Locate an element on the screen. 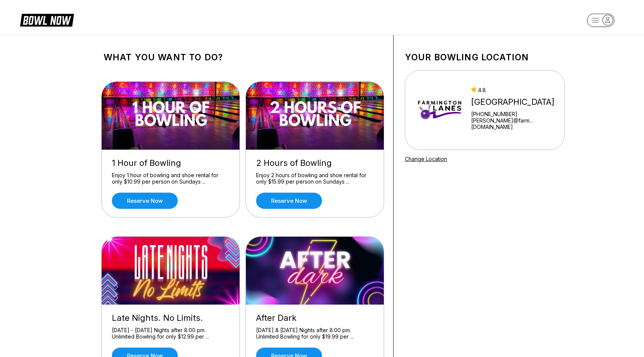  img: After Dark is located at coordinates (315, 271).